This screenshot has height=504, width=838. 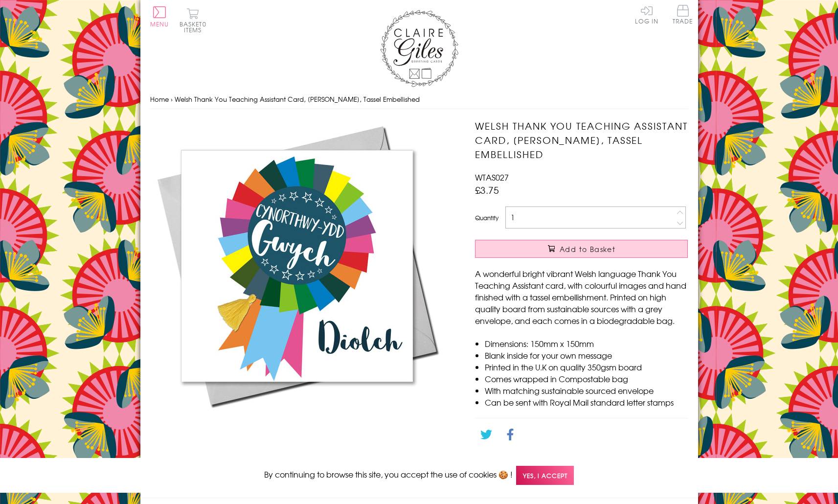 I want to click on p: A wonderful bright vibrant Welsh language Thank You Teaching Assistant card, with colourful image..., so click(x=582, y=297).